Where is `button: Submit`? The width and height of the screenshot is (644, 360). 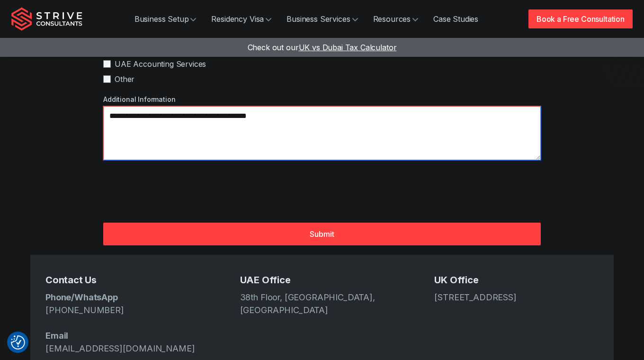 button: Submit is located at coordinates (322, 234).